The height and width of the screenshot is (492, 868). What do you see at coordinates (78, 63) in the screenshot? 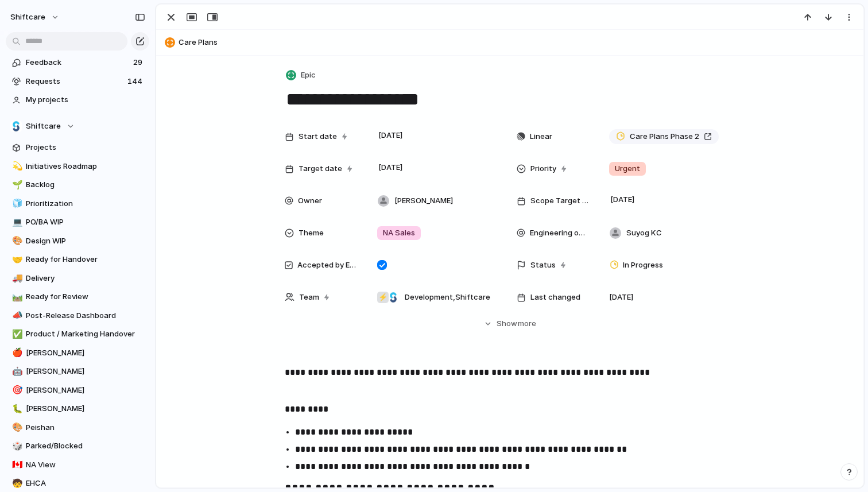
I see `a: Feedback29` at bounding box center [78, 63].